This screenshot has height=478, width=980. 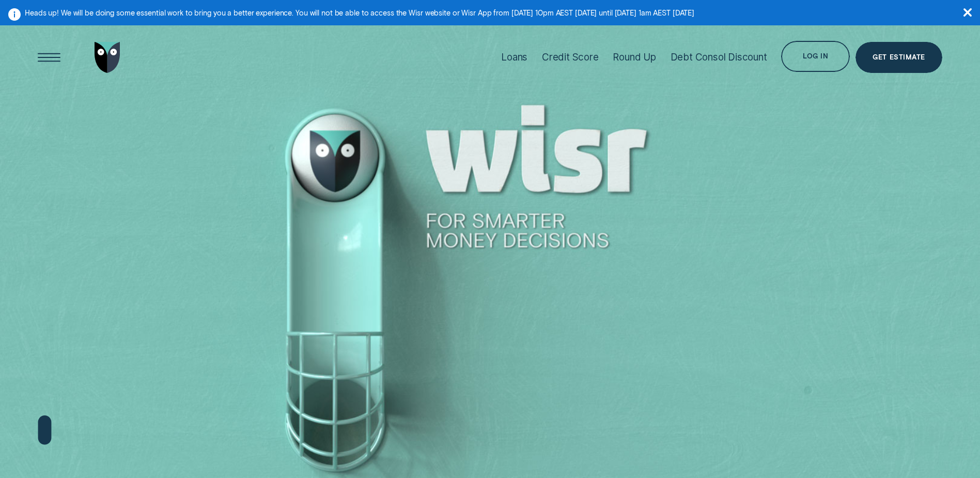 What do you see at coordinates (634, 57) in the screenshot?
I see `a: Round Up` at bounding box center [634, 57].